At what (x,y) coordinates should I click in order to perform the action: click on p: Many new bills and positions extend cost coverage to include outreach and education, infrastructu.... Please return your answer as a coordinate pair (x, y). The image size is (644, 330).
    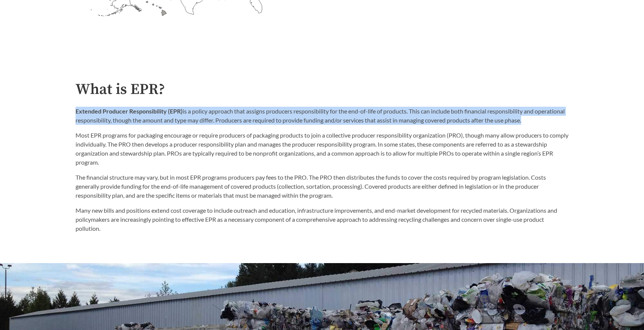
    Looking at the image, I should click on (322, 219).